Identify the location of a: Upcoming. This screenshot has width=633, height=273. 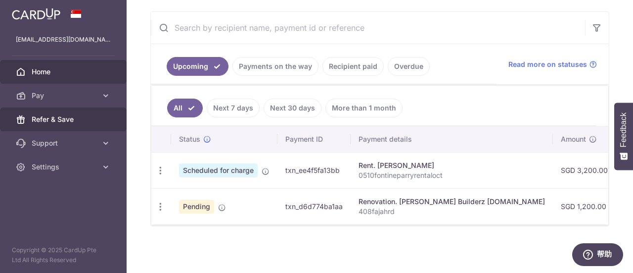
(197, 66).